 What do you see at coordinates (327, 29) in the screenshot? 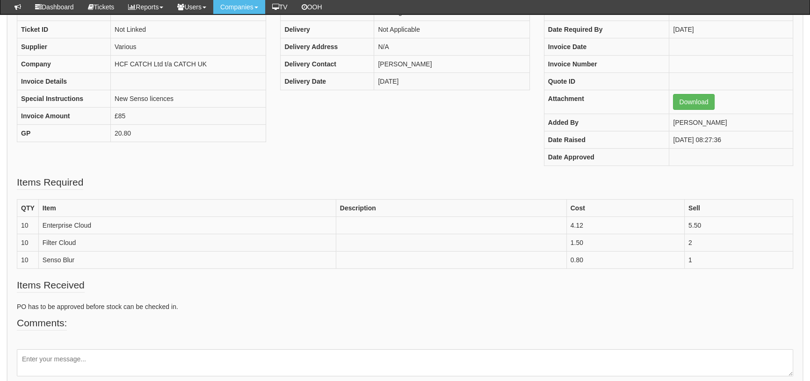
I see `th: Delivery` at bounding box center [327, 29].